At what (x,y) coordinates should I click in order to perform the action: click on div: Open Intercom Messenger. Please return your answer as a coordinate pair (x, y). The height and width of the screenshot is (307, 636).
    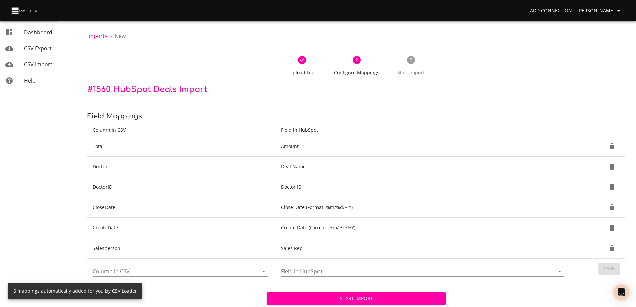
    Looking at the image, I should click on (621, 292).